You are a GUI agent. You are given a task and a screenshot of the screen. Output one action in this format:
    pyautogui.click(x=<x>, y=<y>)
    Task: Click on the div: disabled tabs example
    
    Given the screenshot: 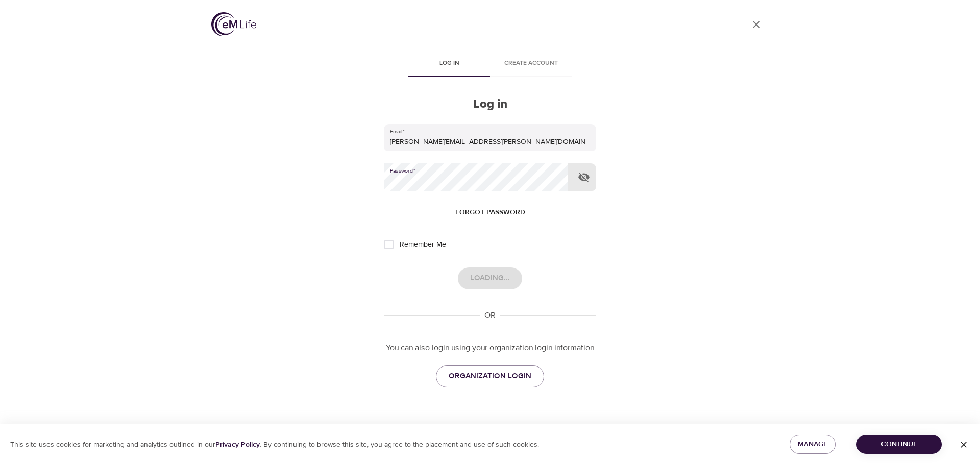 What is the action you would take?
    pyautogui.click(x=490, y=64)
    